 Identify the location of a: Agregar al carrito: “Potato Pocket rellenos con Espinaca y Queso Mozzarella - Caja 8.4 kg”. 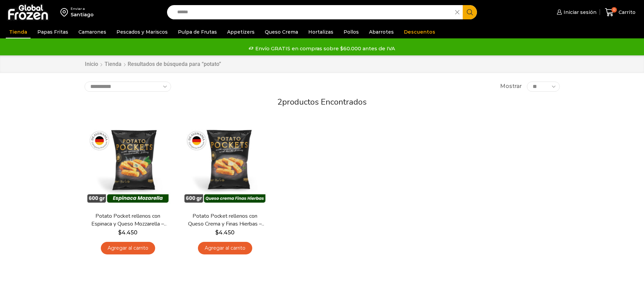
(128, 248).